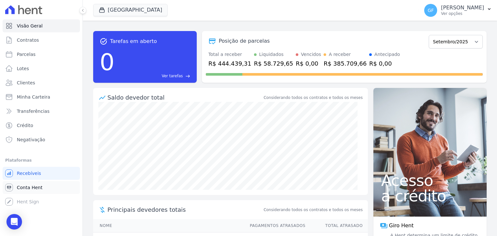 The width and height of the screenshot is (497, 236). What do you see at coordinates (41, 26) in the screenshot?
I see `a: Visão Geral` at bounding box center [41, 26].